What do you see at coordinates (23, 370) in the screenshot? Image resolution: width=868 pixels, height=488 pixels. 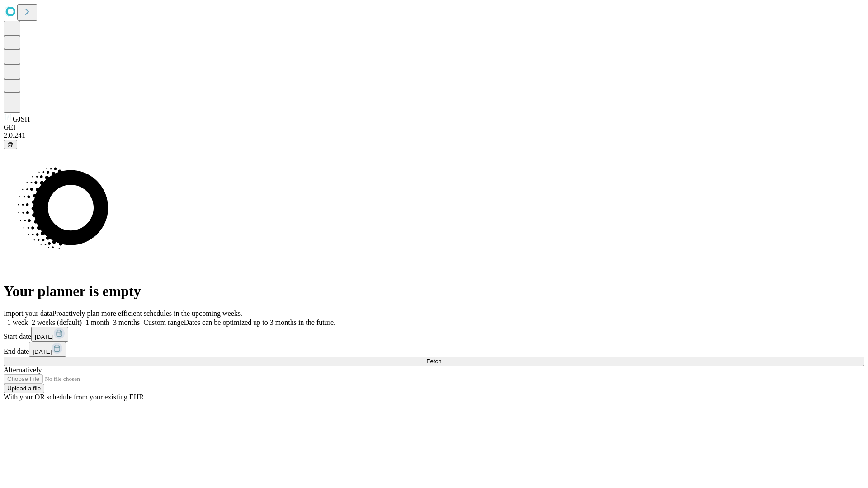 I see `span: Alternatively` at bounding box center [23, 370].